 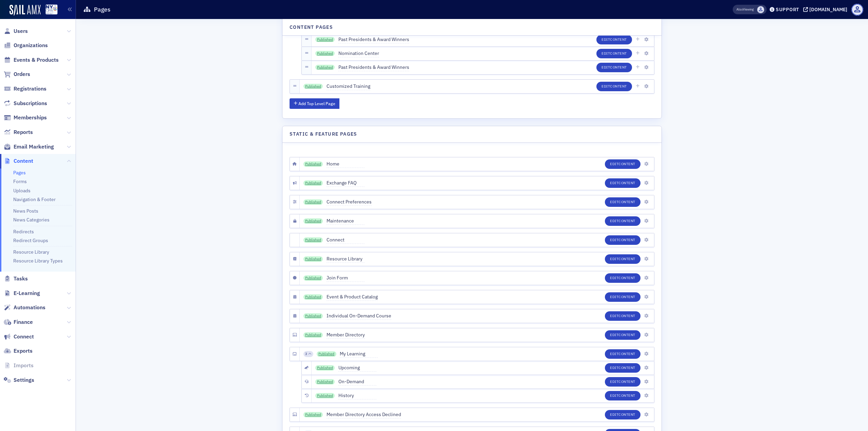 What do you see at coordinates (18, 161) in the screenshot?
I see `a: Content` at bounding box center [18, 161].